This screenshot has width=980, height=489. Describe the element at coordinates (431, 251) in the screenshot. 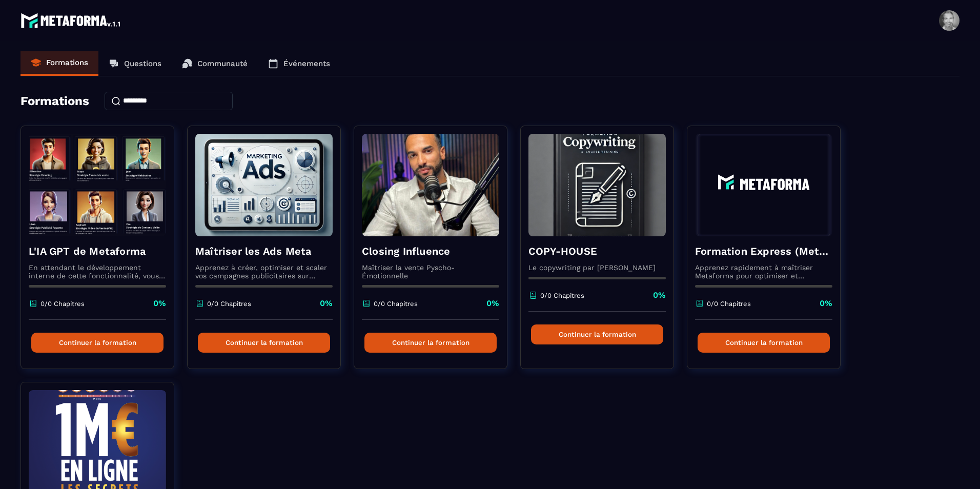

I see `h4: Closing Influence` at that location.